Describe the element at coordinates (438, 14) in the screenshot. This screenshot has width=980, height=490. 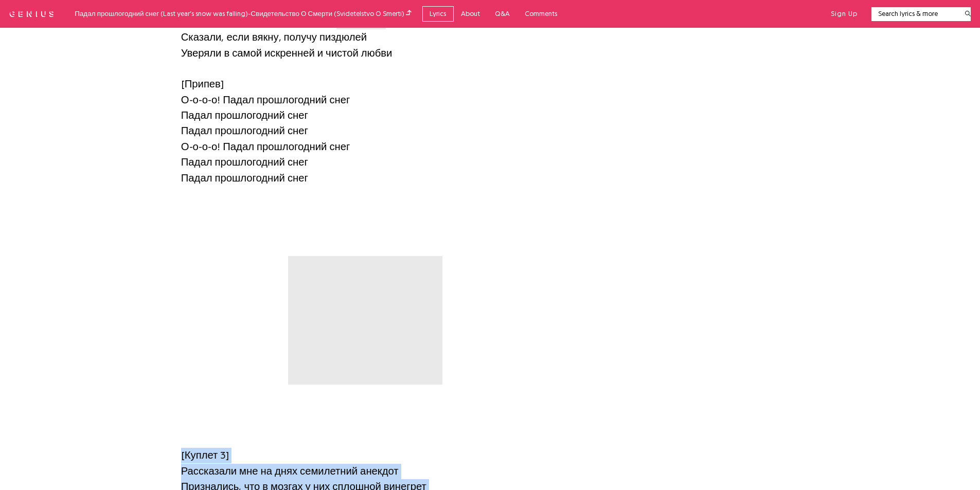
I see `a: Lyrics` at that location.